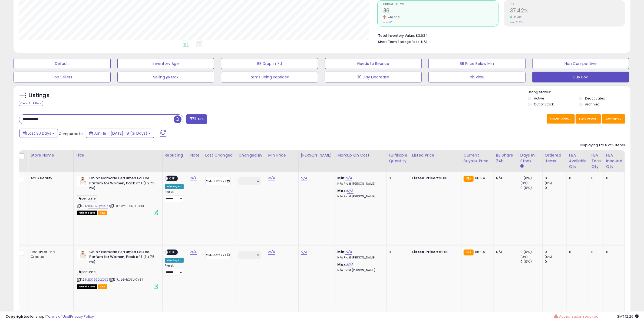 This screenshot has height=322, width=644. Describe the element at coordinates (522, 166) in the screenshot. I see `small: Days In Stock.` at that location.